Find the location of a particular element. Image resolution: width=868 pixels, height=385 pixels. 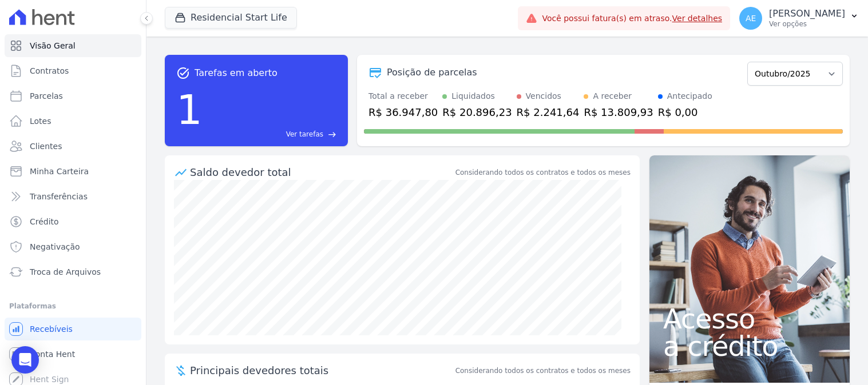

div: Posição de parcelas is located at coordinates (432, 72).